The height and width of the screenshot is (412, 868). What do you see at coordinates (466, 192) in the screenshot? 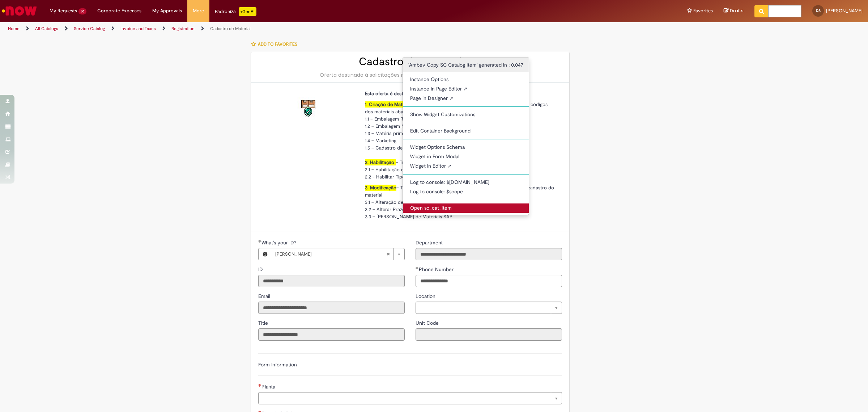
I see `a: Log to console: $scope` at bounding box center [466, 192].